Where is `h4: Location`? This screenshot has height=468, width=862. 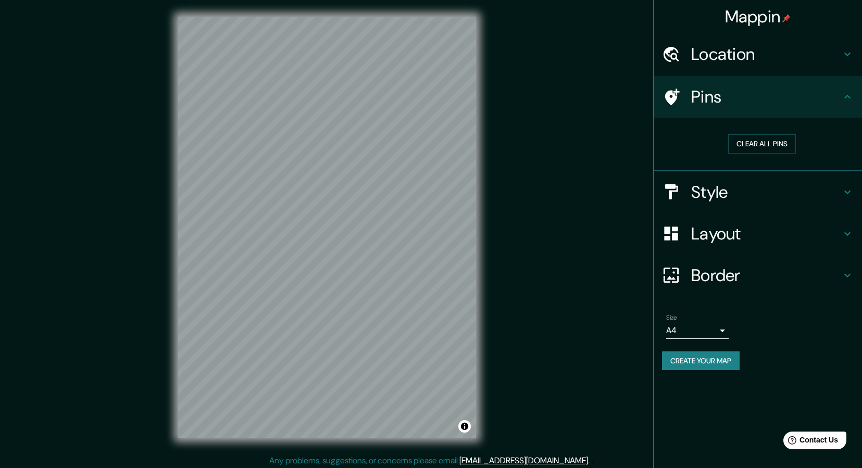
h4: Location is located at coordinates (767, 54).